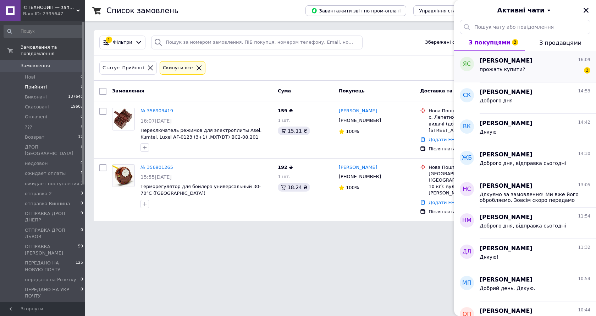 This screenshot has height=316, width=596. Describe the element at coordinates (467, 220) in the screenshot. I see `span: НМ` at that location.